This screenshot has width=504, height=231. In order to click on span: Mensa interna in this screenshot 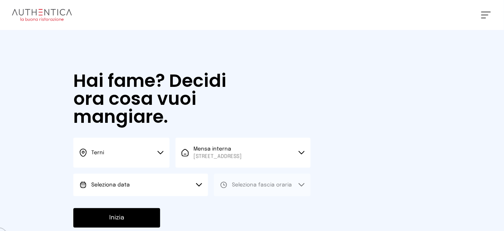, I will do `click(217, 153)`.